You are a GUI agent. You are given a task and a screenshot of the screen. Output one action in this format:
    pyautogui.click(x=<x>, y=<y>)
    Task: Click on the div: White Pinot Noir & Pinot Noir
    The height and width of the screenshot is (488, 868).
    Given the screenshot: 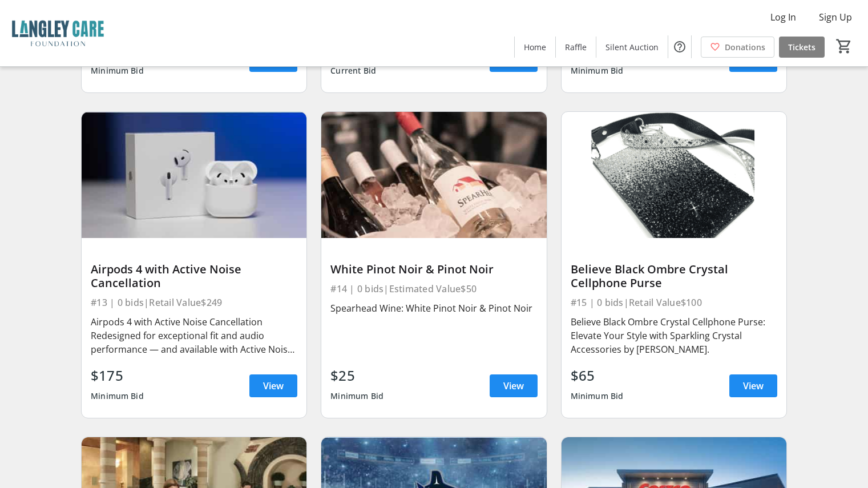 What is the action you would take?
    pyautogui.click(x=434, y=270)
    